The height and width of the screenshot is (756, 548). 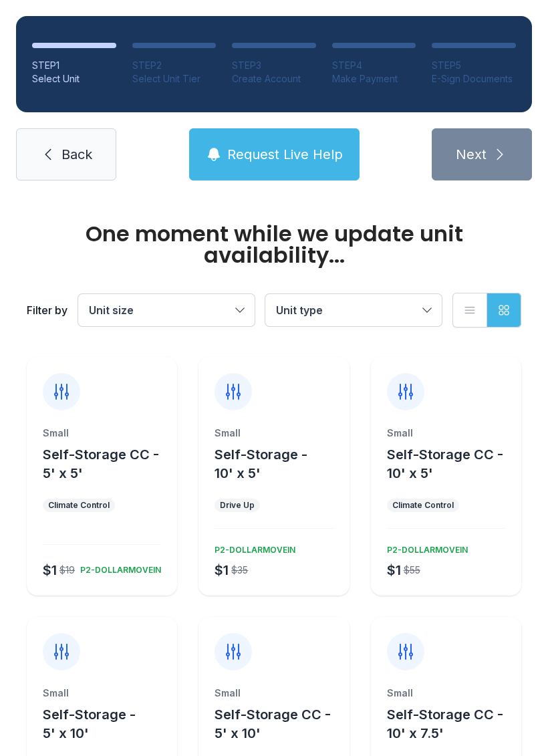 What do you see at coordinates (299, 310) in the screenshot?
I see `span: Unit type` at bounding box center [299, 310].